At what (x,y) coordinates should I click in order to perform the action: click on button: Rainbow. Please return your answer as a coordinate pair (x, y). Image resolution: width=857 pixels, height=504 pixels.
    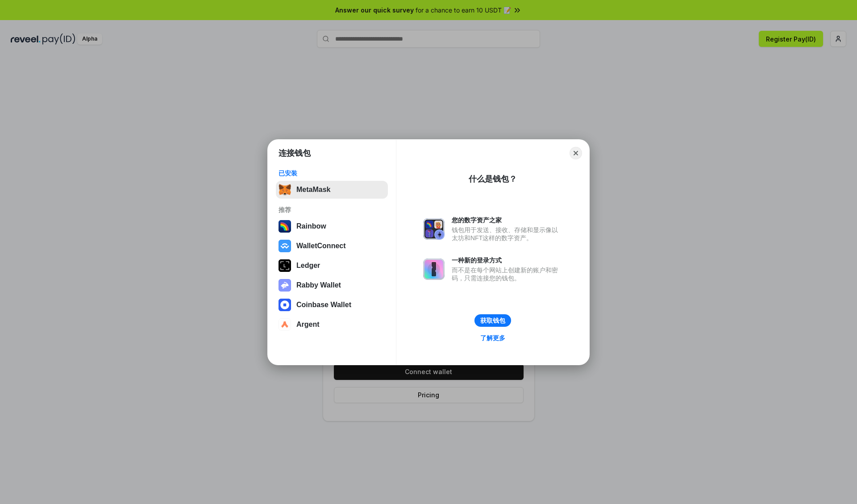
    Looking at the image, I should click on (332, 226).